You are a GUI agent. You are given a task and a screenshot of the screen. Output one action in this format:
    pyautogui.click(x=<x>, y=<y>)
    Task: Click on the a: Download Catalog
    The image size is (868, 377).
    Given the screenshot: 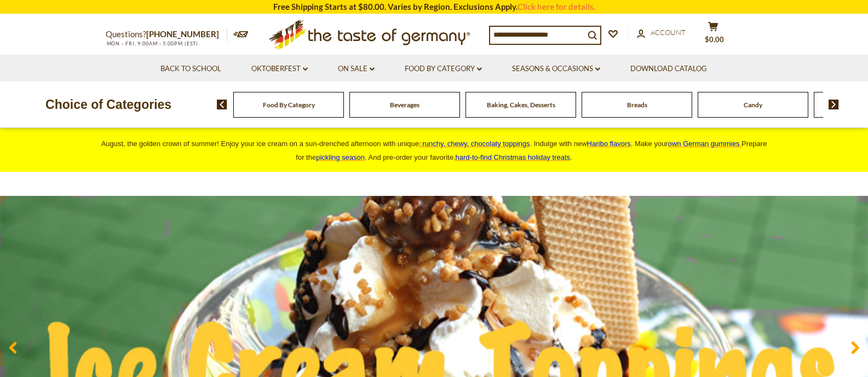 What is the action you would take?
    pyautogui.click(x=669, y=69)
    